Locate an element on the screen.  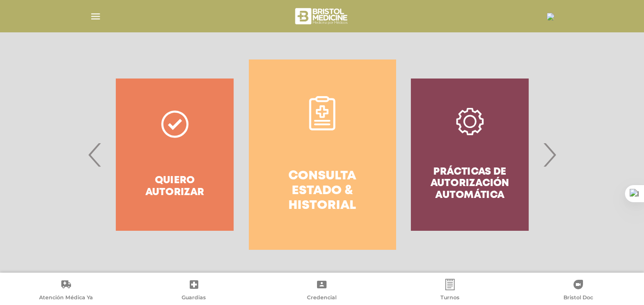
span: Atención Médica Ya is located at coordinates (65, 299).